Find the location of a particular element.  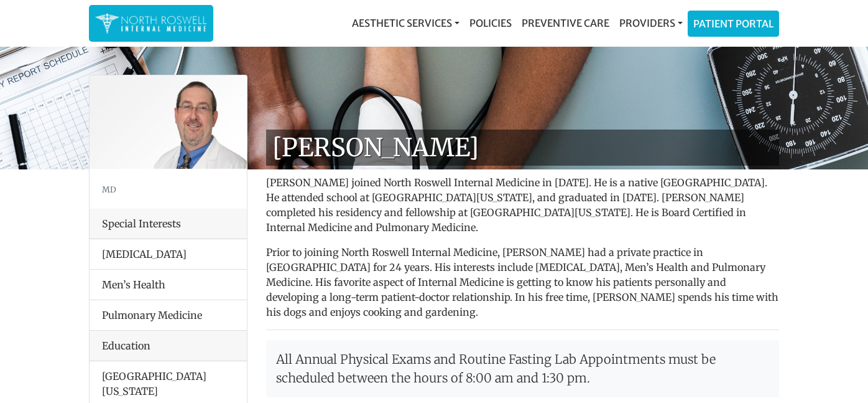

small: MD is located at coordinates (109, 189).